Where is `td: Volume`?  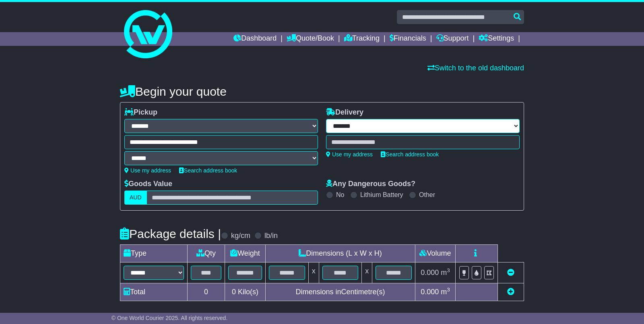
td: Volume is located at coordinates (435, 254).